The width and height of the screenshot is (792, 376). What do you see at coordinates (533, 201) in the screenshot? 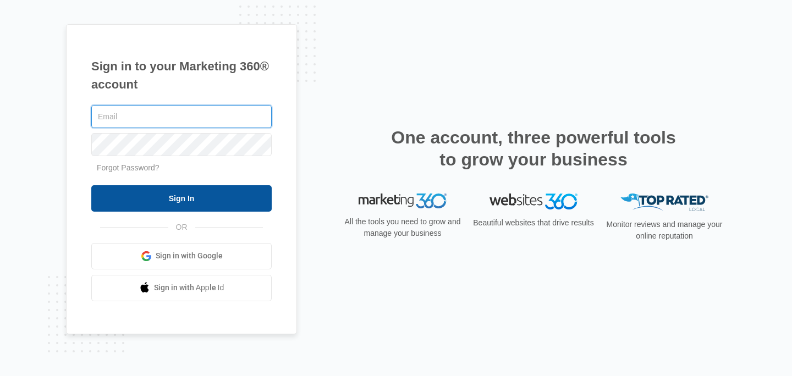
I see `img: Websites 360` at bounding box center [533, 201].